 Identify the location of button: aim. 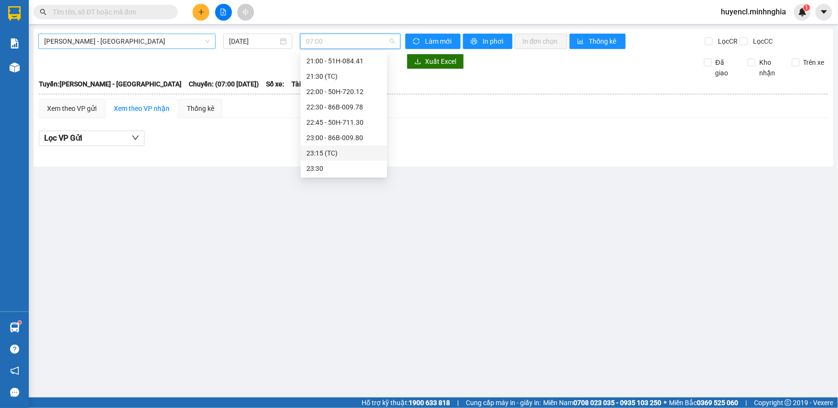
(246, 12).